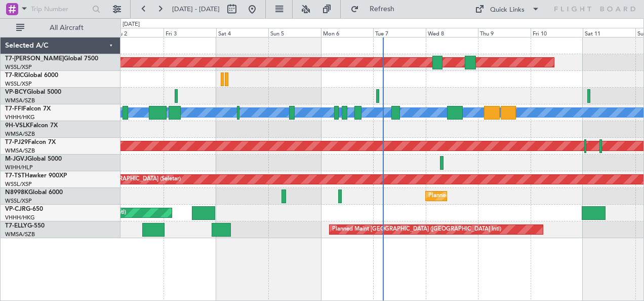  What do you see at coordinates (31, 125) in the screenshot?
I see `a: 9H-VSLKFalcon 7X` at bounding box center [31, 125].